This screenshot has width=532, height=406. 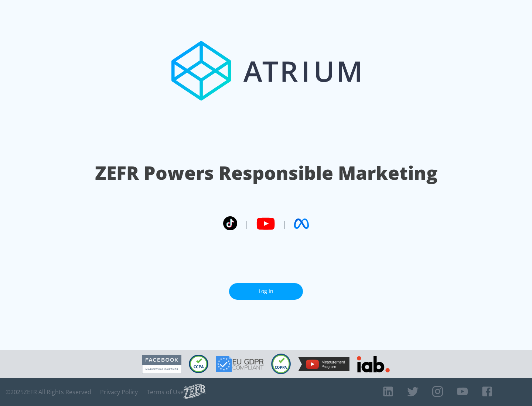 I want to click on img: GDPR Compliant, so click(x=240, y=364).